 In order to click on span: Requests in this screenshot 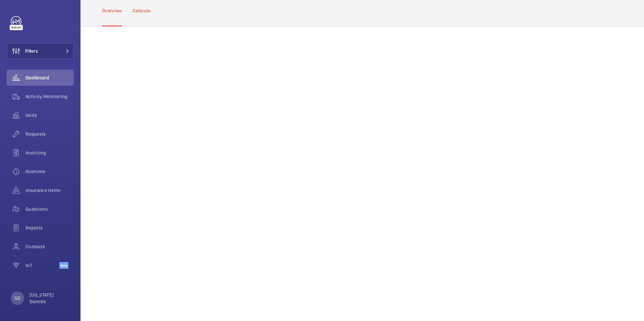, I will do `click(50, 134)`.